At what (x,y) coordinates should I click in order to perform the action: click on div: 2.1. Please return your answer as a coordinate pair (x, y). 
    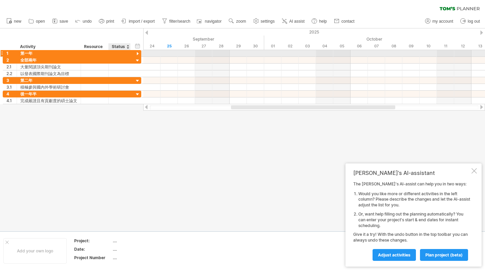
    Looking at the image, I should click on (12, 67).